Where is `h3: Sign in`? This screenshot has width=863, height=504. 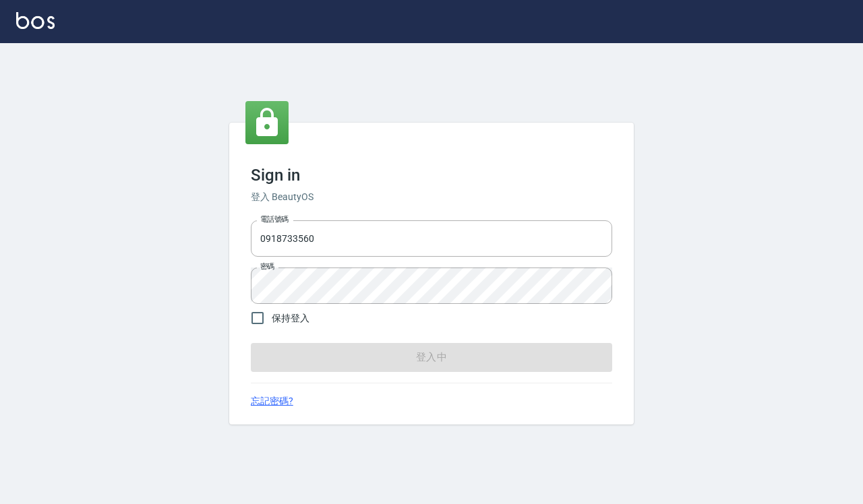 h3: Sign in is located at coordinates (431, 175).